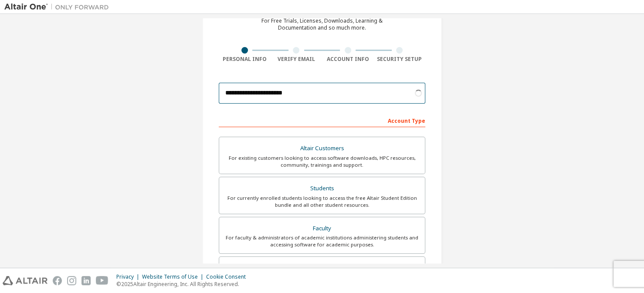 This screenshot has width=644, height=293. What do you see at coordinates (57, 281) in the screenshot?
I see `img: facebook.svg` at bounding box center [57, 281].